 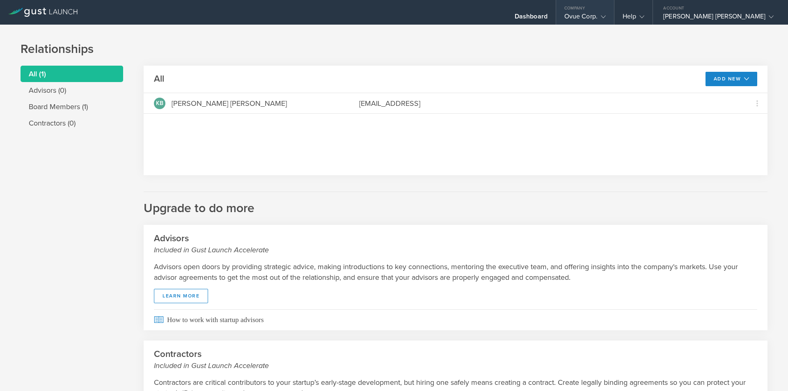 I want to click on a: Learn More, so click(x=181, y=296).